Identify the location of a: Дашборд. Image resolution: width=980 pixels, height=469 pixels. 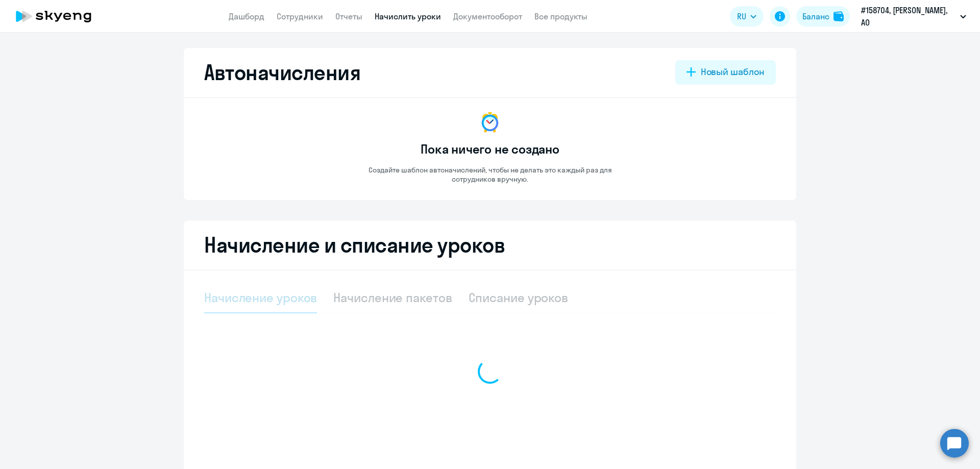
(247, 17).